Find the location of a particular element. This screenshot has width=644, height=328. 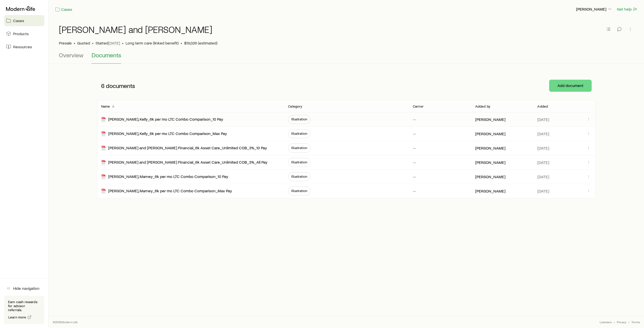

button: Add document is located at coordinates (570, 86).